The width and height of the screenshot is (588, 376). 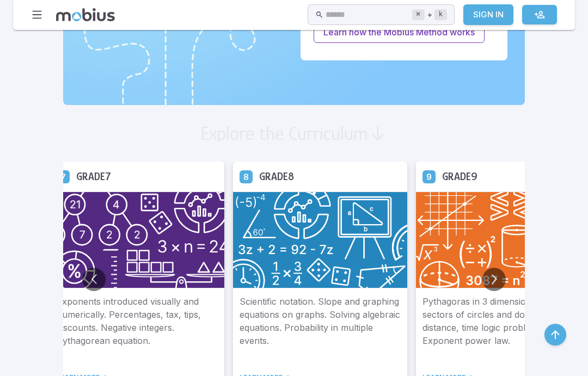 I want to click on a: Grade 7, so click(x=63, y=176).